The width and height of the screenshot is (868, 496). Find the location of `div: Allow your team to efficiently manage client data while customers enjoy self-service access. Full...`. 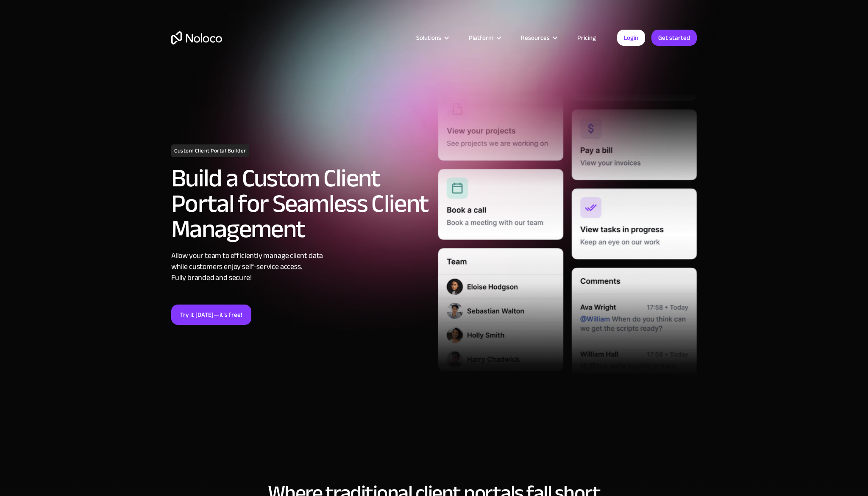

div: Allow your team to efficiently manage client data while customers enjoy self-service access. Full... is located at coordinates (300, 267).